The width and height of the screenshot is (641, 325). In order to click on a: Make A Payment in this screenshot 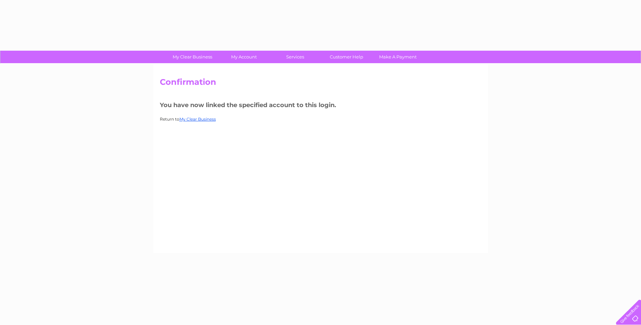, I will do `click(398, 57)`.